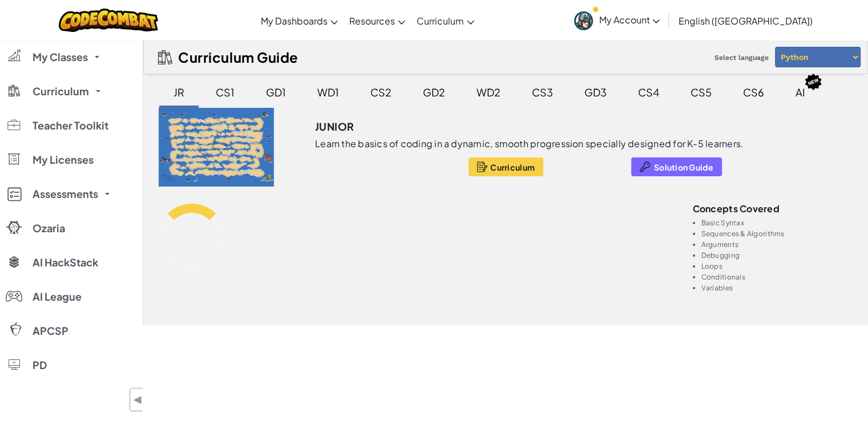  Describe the element at coordinates (529, 144) in the screenshot. I see `p: Learn the basics of coding in a dynamic, smooth progression specially designed for K-5 learners.` at that location.